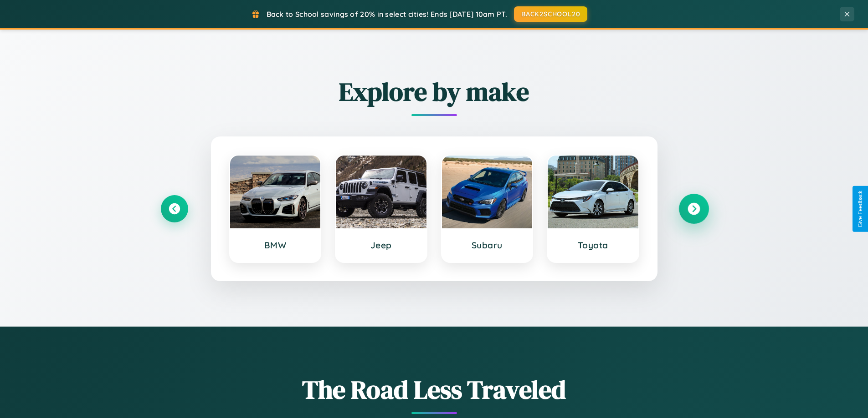 The width and height of the screenshot is (868, 418). What do you see at coordinates (487, 245) in the screenshot?
I see `h3: Subaru` at bounding box center [487, 245].